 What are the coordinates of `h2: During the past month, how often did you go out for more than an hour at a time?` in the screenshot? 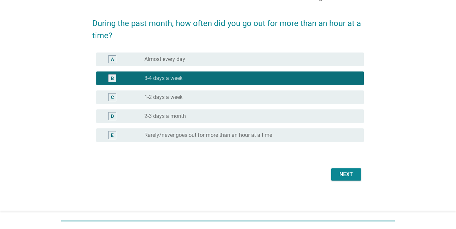 It's located at (228, 26).